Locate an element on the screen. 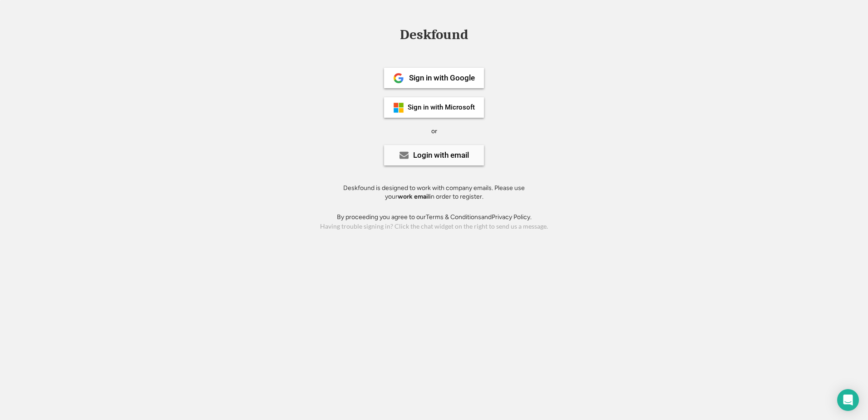 This screenshot has width=868, height=420. div: Login with email is located at coordinates (441, 155).